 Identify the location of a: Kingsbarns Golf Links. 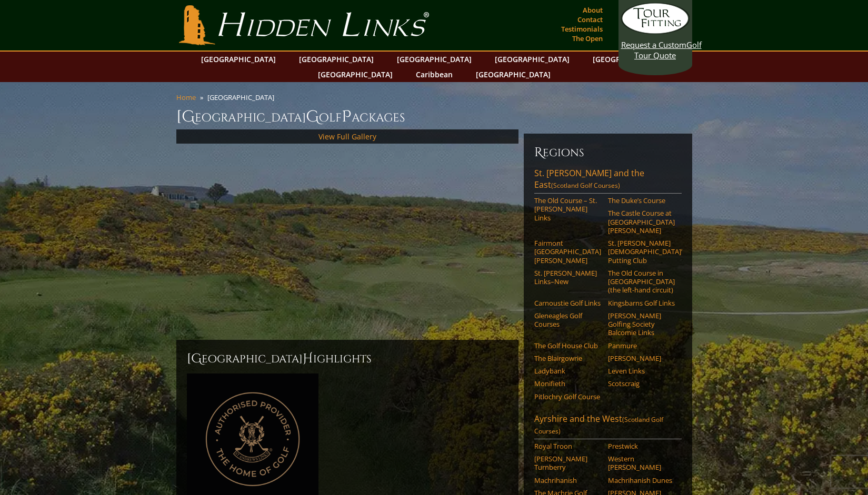
(641, 303).